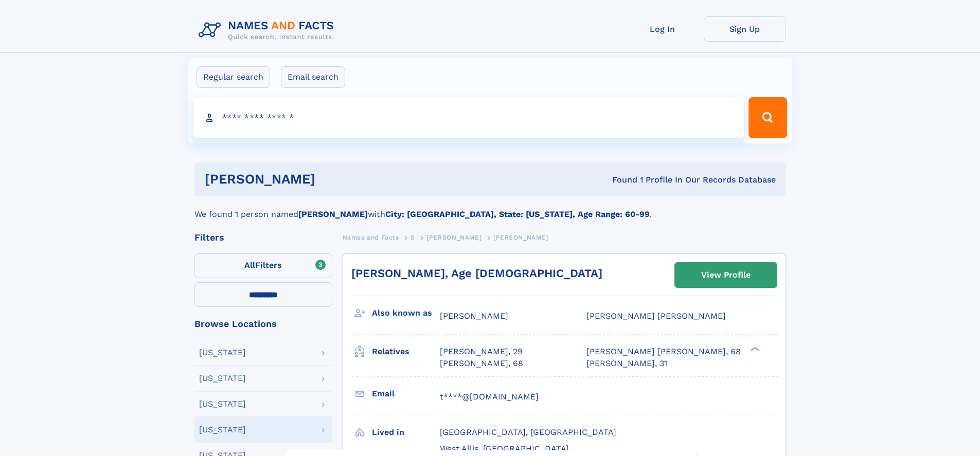  Describe the element at coordinates (767, 118) in the screenshot. I see `button: Search Button` at that location.